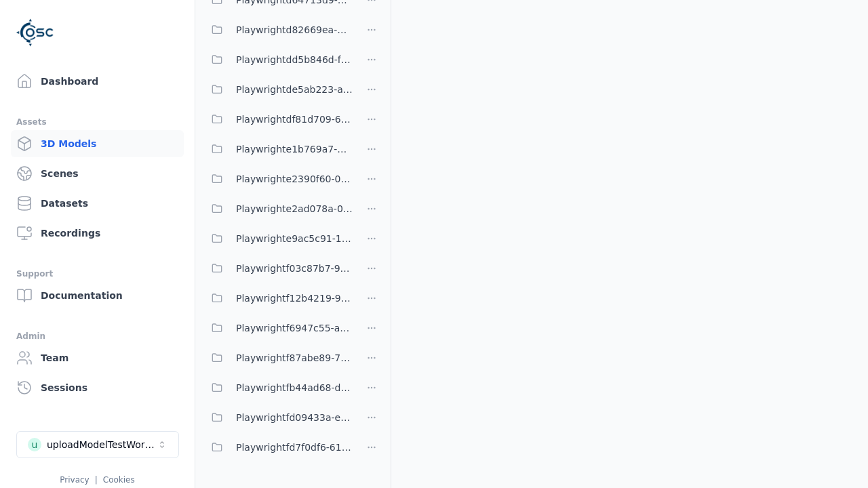 The height and width of the screenshot is (488, 868). Describe the element at coordinates (97, 296) in the screenshot. I see `a: Documentation` at that location.